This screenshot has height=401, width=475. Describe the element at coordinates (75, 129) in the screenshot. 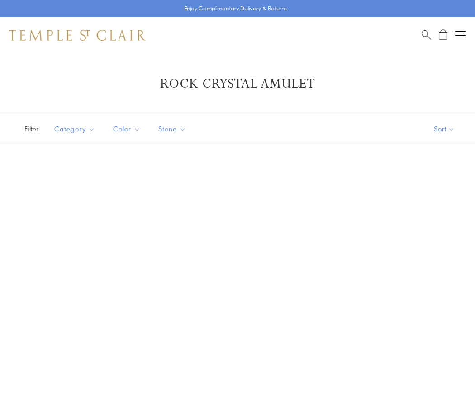

I see `span: Category` at that location.